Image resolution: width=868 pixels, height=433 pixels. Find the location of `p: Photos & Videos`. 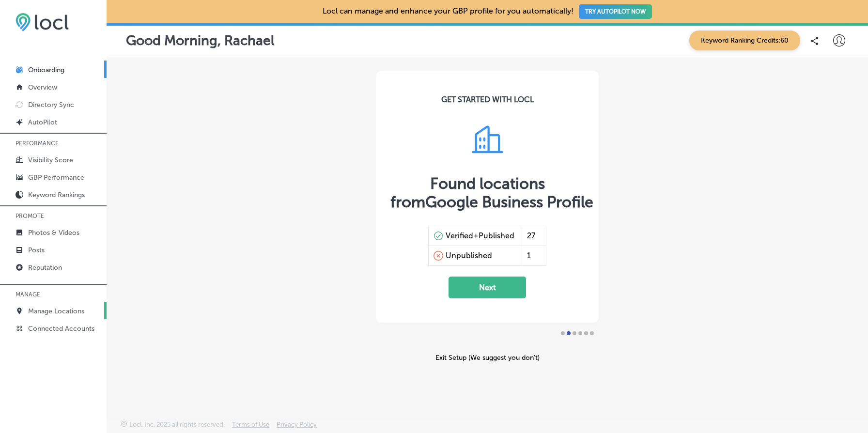

p: Photos & Videos is located at coordinates (54, 233).